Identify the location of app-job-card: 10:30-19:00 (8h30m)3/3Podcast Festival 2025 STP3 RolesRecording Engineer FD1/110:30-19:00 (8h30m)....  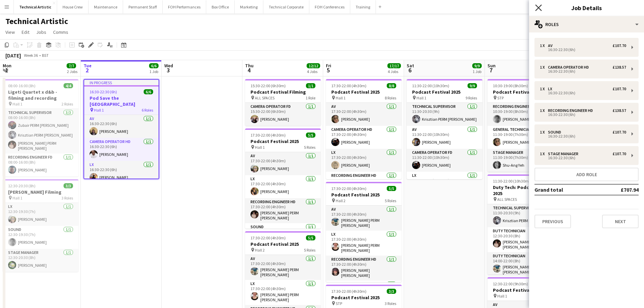
(525, 125).